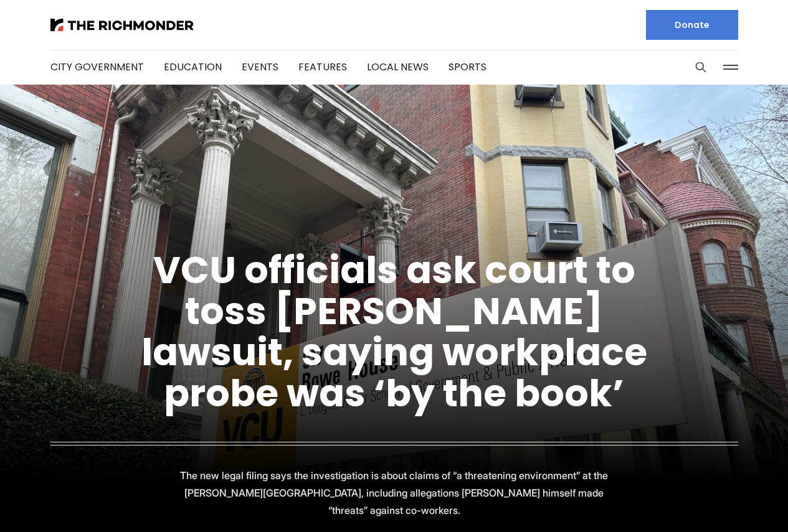 This screenshot has width=788, height=532. I want to click on p: The new legal filing says the investigation is about claims of “a threatening environment” at the..., so click(395, 493).